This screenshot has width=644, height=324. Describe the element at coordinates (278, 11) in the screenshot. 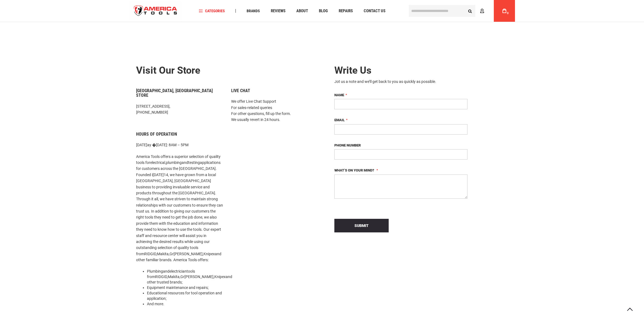

I see `a: Reviews` at that location.